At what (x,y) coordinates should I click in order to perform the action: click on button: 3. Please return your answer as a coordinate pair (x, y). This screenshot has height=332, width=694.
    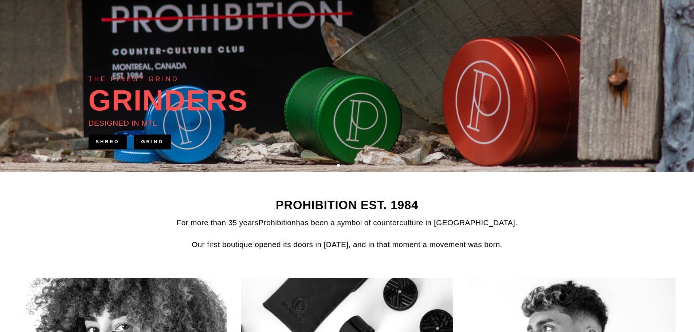
    Looking at the image, I should click on (351, 166).